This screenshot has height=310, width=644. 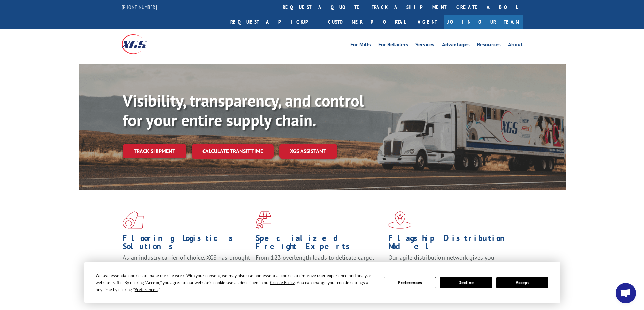 What do you see at coordinates (146, 290) in the screenshot?
I see `span: Preferences` at bounding box center [146, 290].